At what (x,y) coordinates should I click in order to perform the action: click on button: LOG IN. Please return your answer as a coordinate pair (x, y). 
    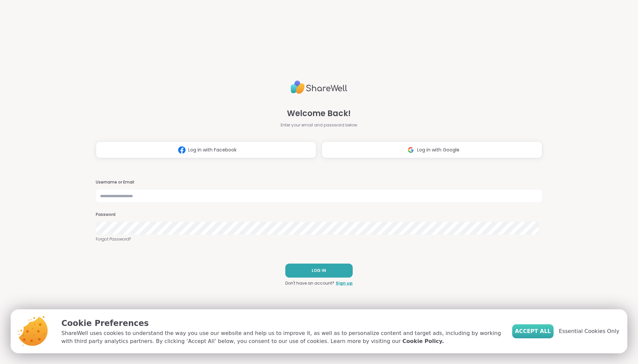
    Looking at the image, I should click on (319, 271).